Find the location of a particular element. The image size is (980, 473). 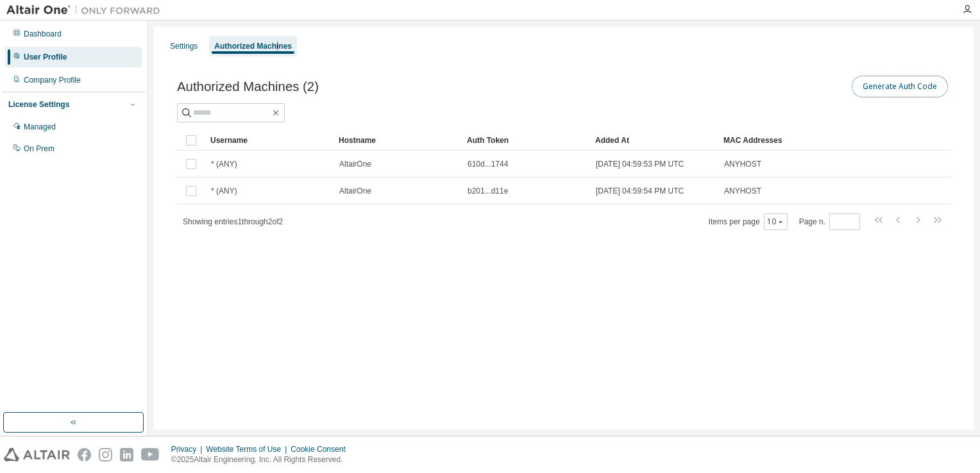

div: Privacy is located at coordinates (189, 449).